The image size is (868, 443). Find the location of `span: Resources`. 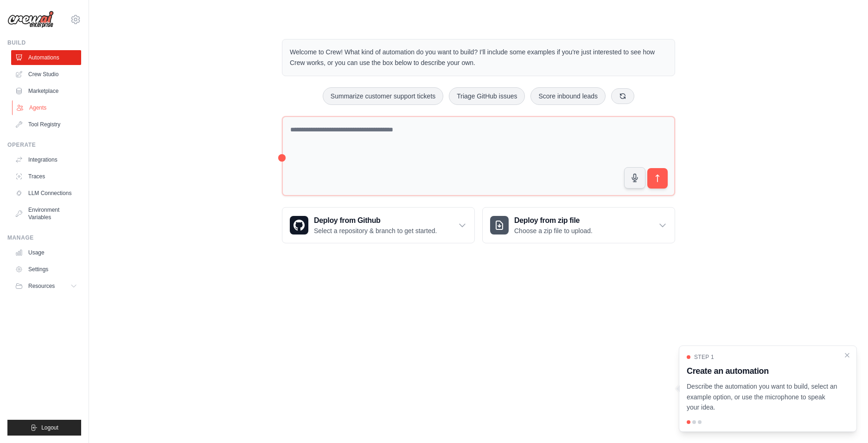

span: Resources is located at coordinates (42, 285).